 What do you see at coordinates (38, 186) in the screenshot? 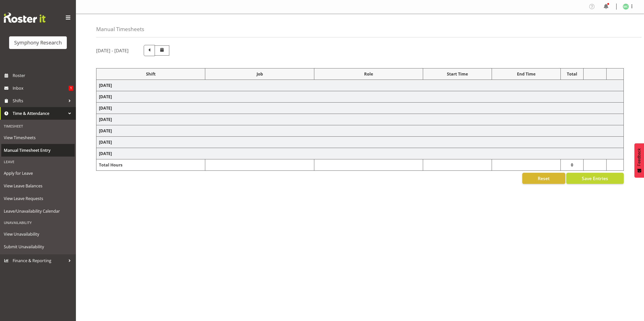
I see `span: View Leave Balances` at bounding box center [38, 186].